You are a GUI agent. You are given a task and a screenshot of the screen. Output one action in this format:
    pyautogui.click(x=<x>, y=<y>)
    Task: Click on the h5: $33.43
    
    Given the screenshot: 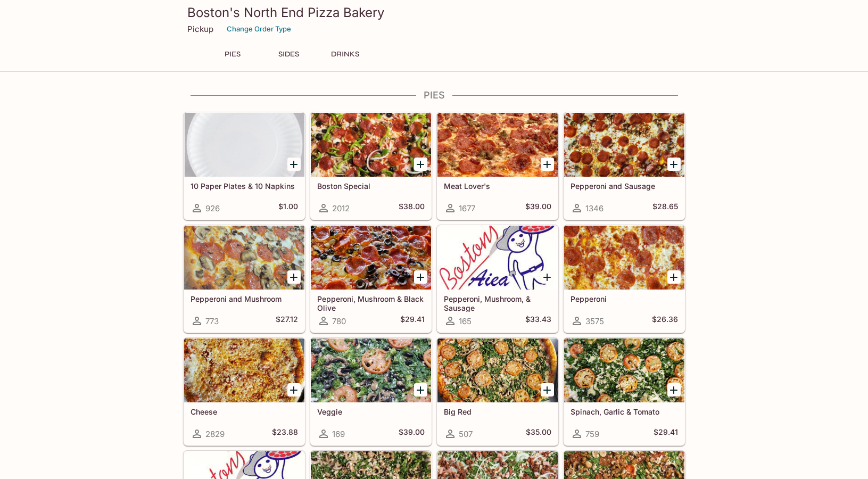 What is the action you would take?
    pyautogui.click(x=538, y=321)
    